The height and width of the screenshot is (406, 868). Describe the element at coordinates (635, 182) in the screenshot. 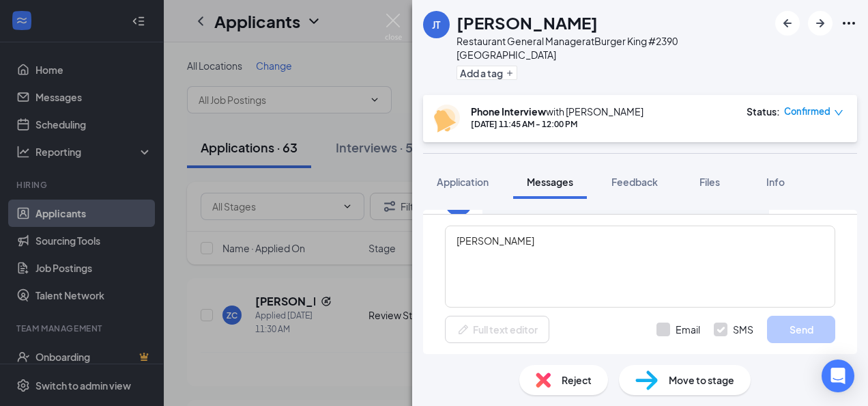

I see `span: Feedback` at that location.